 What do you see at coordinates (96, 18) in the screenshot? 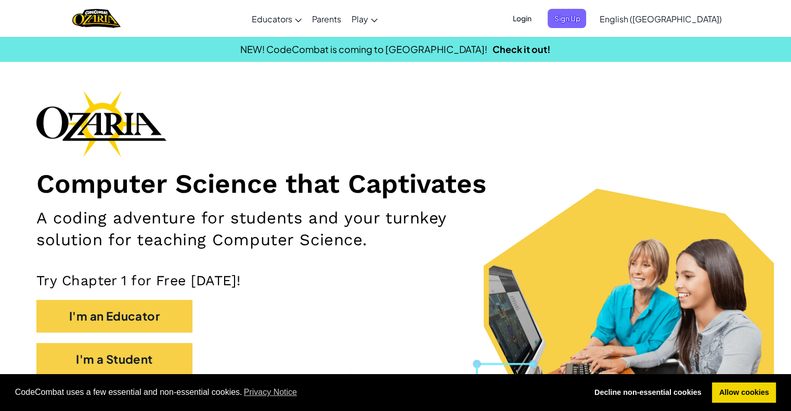
I see `a: Ozaria by CodeCombat logo` at bounding box center [96, 18].